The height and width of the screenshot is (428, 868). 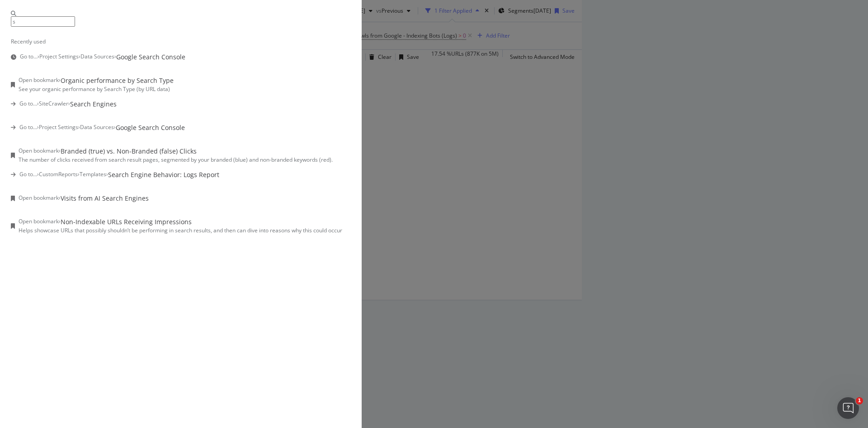 I want to click on div: Recently used, so click(x=181, y=41).